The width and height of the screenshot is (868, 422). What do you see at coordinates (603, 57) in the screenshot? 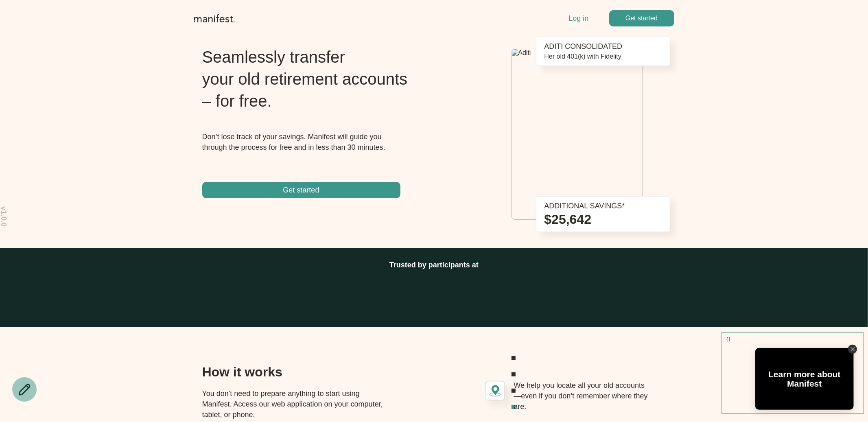
I see `div: Her old 401(k) with Fidelity` at bounding box center [603, 57].